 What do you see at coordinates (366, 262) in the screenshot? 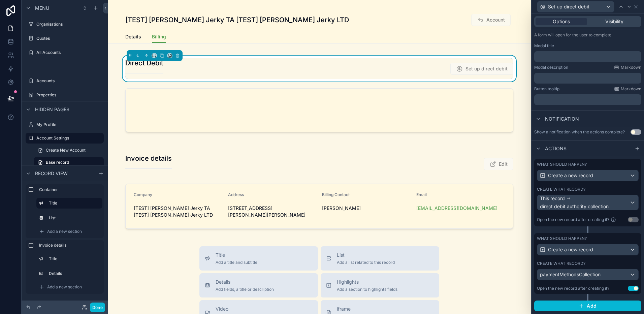
I see `span: Add a list related to this record` at bounding box center [366, 262].